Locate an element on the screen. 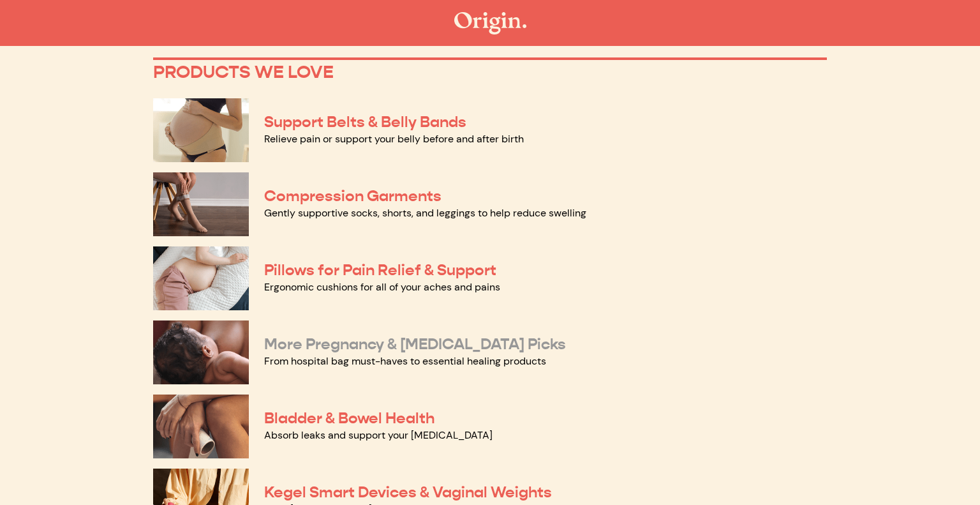 This screenshot has width=980, height=505. a: Support Belts & Belly Bands is located at coordinates (365, 122).